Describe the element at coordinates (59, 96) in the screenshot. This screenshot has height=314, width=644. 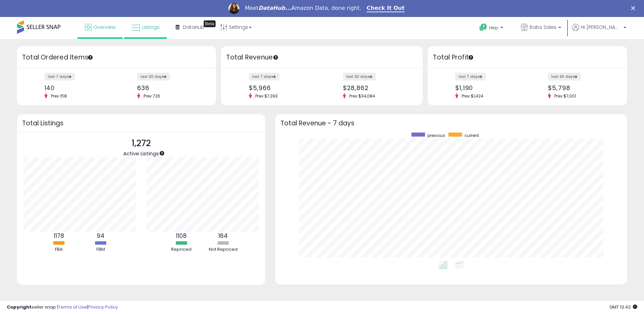
I see `span: Prev: 158` at that location.